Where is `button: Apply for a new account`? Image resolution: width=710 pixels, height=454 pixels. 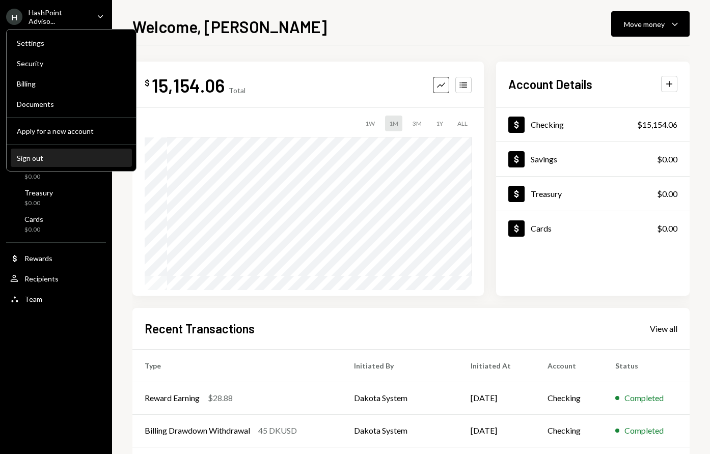 button: Apply for a new account is located at coordinates (71, 131).